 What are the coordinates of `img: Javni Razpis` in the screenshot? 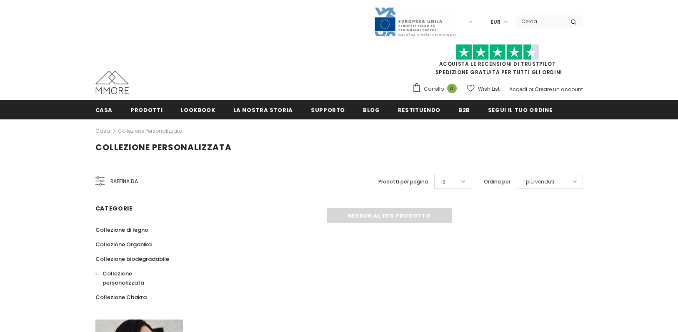 It's located at (415, 22).